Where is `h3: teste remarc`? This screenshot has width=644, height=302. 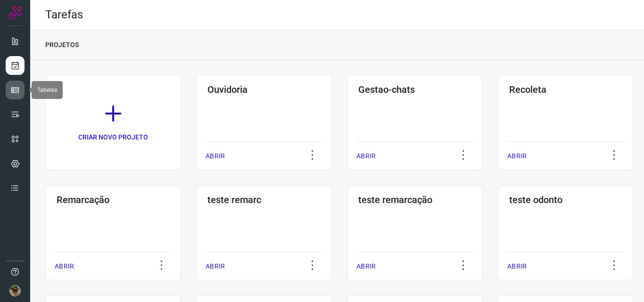 h3: teste remarc is located at coordinates (264, 200).